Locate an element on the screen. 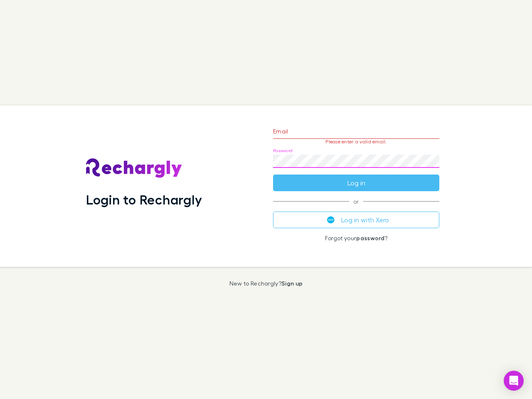 Image resolution: width=532 pixels, height=399 pixels. a: Sign up is located at coordinates (291, 283).